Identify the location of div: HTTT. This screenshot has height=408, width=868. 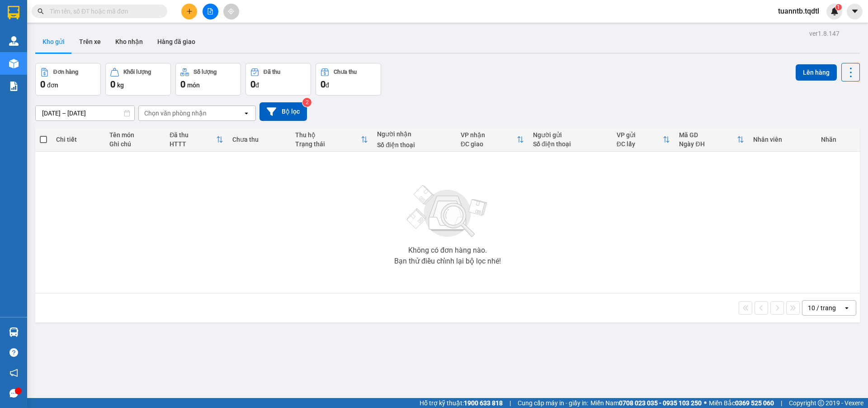
(193, 144).